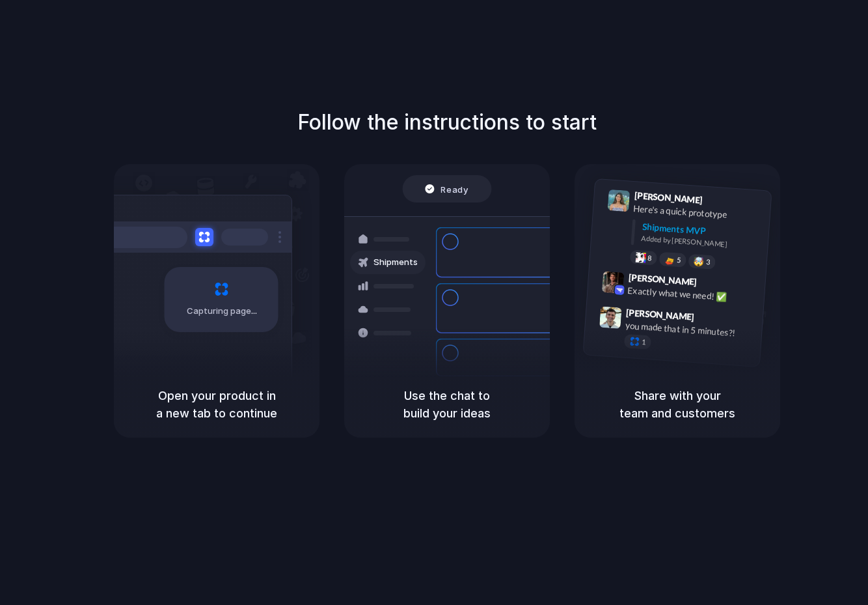 This screenshot has height=605, width=868. What do you see at coordinates (711, 319) in the screenshot?
I see `span: 9:47 AM` at bounding box center [711, 319].